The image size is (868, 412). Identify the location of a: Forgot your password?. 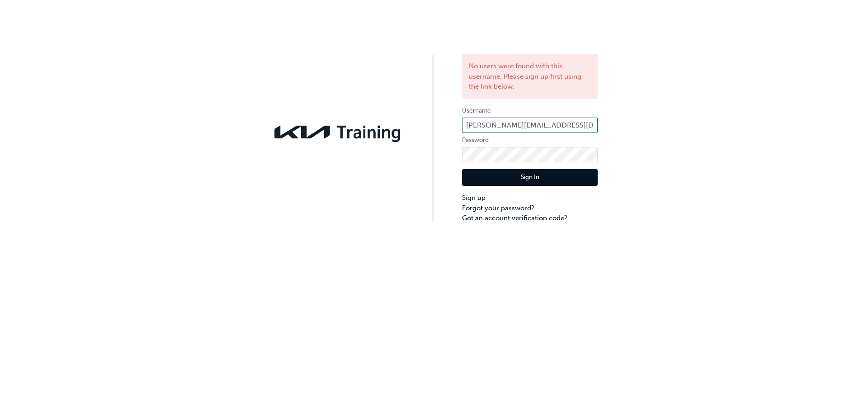
(530, 208).